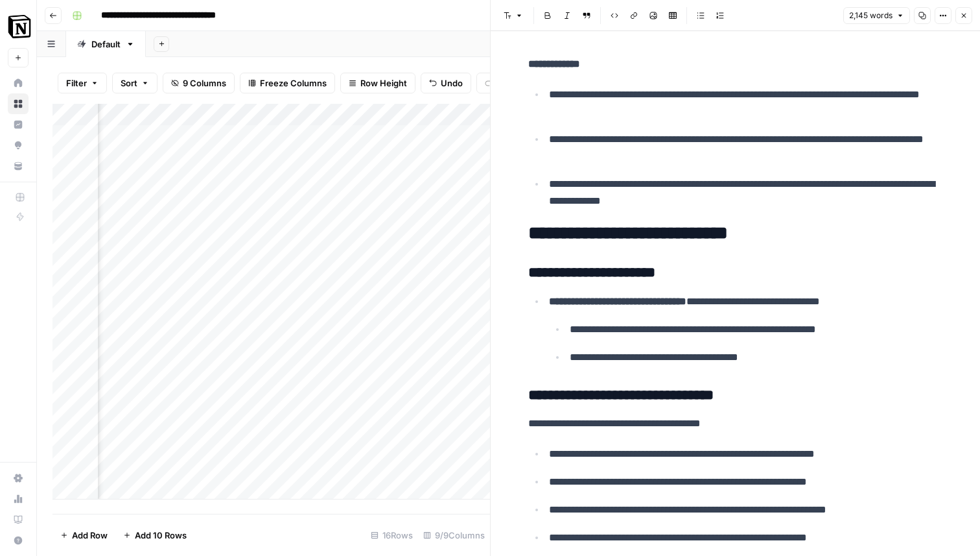  What do you see at coordinates (451, 83) in the screenshot?
I see `span: Undo` at bounding box center [451, 83].